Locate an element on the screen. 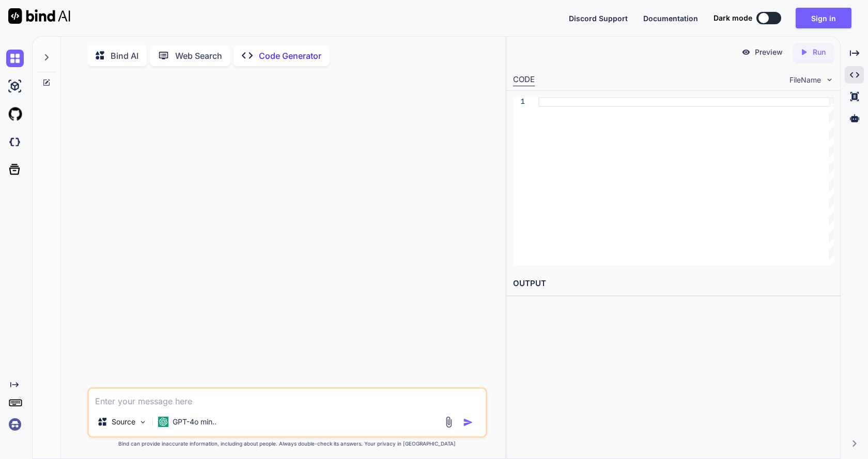 The width and height of the screenshot is (868, 459). img: ai-studio is located at coordinates (15, 86).